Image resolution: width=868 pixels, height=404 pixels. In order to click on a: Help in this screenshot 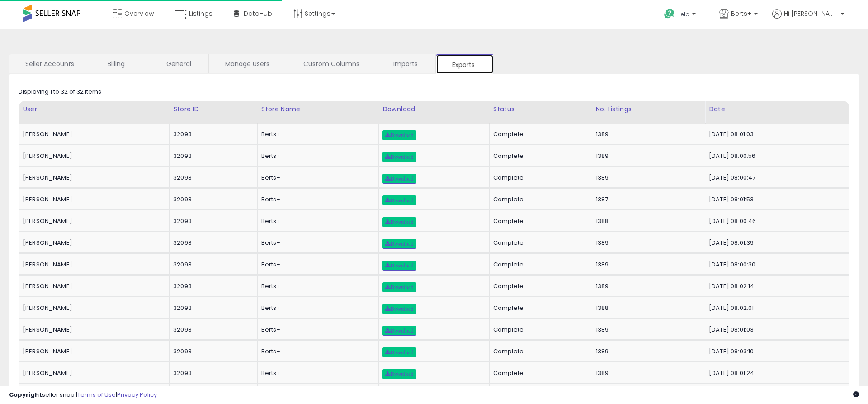, I will do `click(681, 16)`.